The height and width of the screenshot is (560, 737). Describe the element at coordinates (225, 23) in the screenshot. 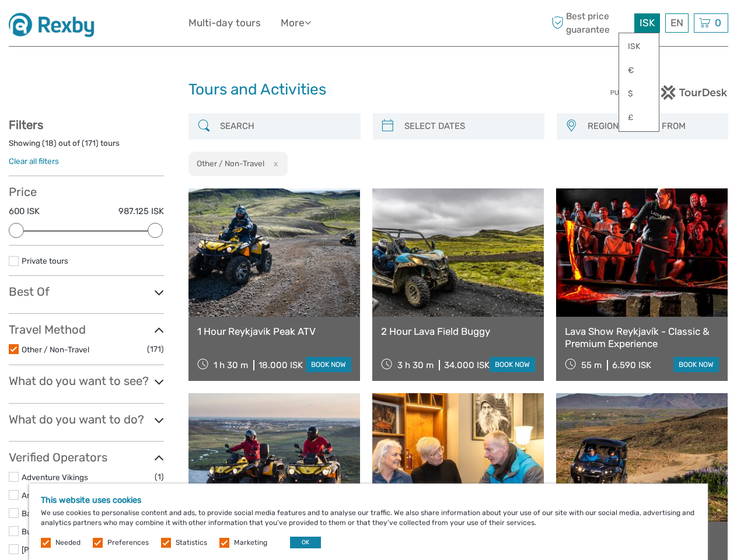

I see `a: Multi-day tours` at that location.